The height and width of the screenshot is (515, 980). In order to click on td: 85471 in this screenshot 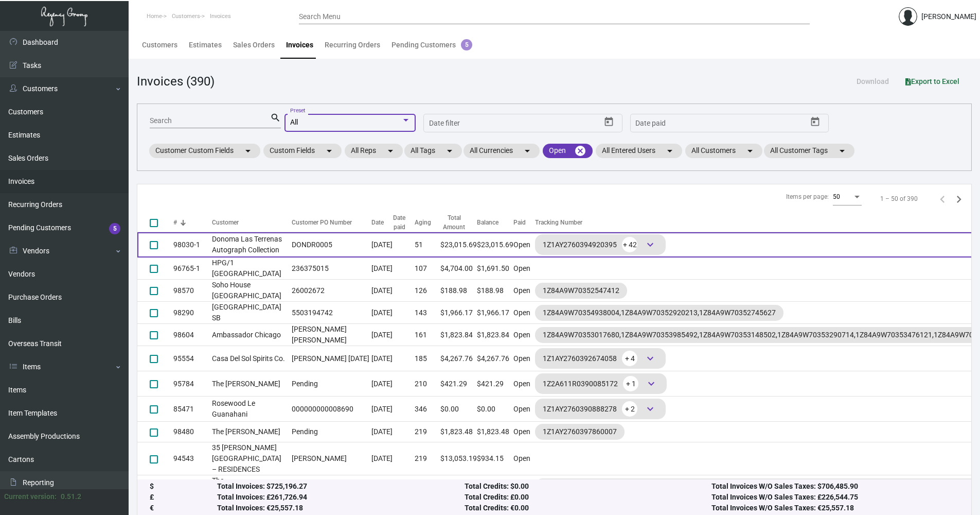, I will do `click(192, 409)`.